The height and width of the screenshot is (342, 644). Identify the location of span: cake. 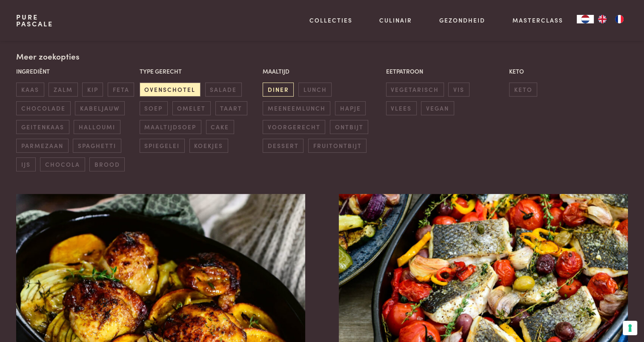
(220, 127).